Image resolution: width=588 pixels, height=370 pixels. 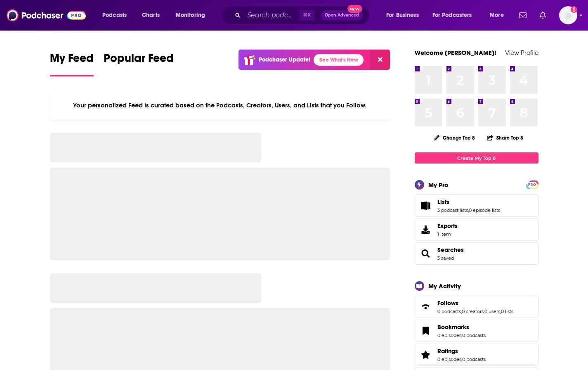 I want to click on a: My Feed, so click(x=72, y=64).